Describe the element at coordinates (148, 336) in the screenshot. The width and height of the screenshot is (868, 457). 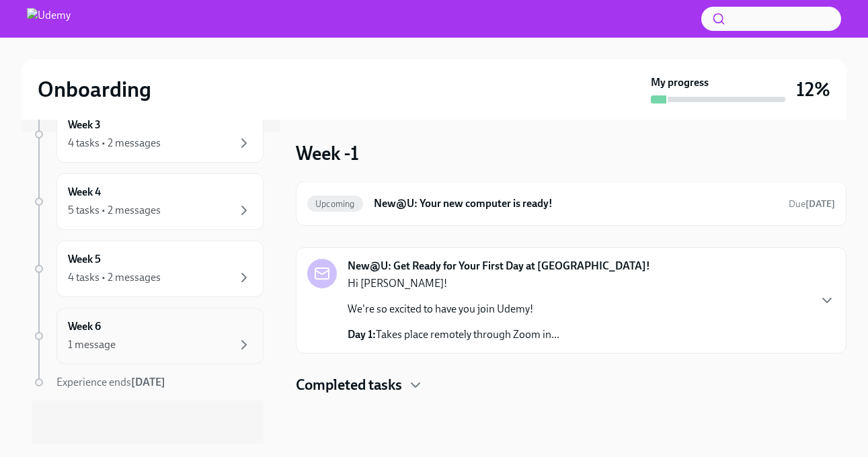
I see `a: Week 61 message` at that location.